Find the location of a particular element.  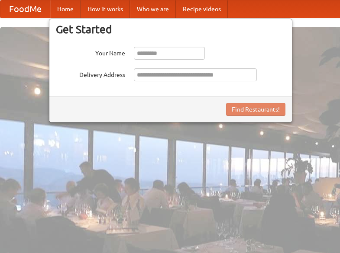

label: Your Name is located at coordinates (90, 52).